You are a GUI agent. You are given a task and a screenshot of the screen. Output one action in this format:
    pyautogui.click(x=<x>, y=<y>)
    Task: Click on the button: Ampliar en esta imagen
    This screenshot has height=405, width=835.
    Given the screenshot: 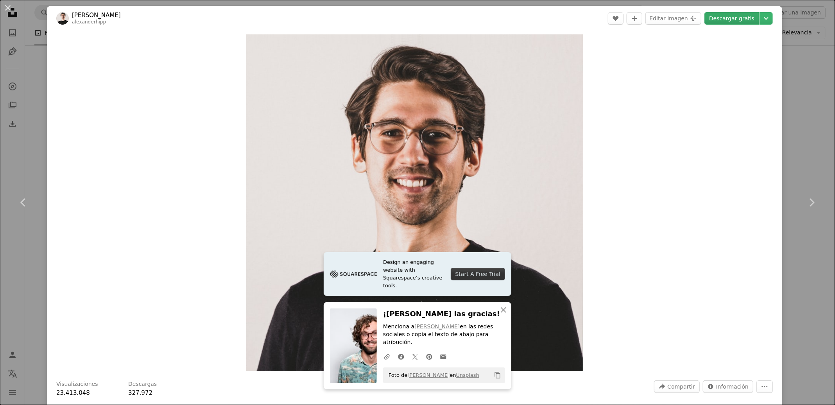 What is the action you would take?
    pyautogui.click(x=414, y=202)
    